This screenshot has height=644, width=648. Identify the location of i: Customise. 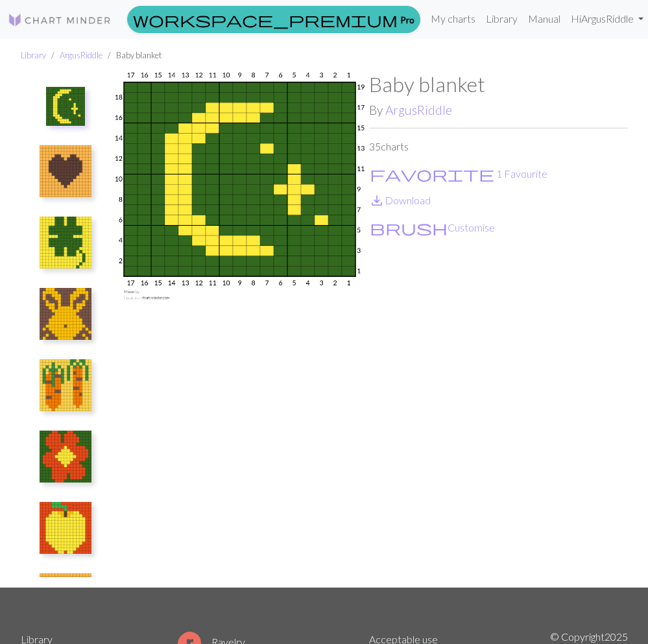
(409, 228).